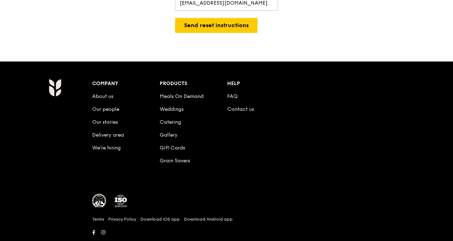 The image size is (453, 241). Describe the element at coordinates (261, 84) in the screenshot. I see `div: Help` at that location.